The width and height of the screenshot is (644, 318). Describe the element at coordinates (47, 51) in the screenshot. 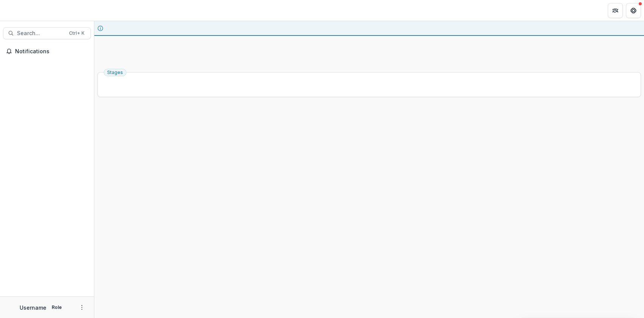

I see `button: Notifications` at that location.